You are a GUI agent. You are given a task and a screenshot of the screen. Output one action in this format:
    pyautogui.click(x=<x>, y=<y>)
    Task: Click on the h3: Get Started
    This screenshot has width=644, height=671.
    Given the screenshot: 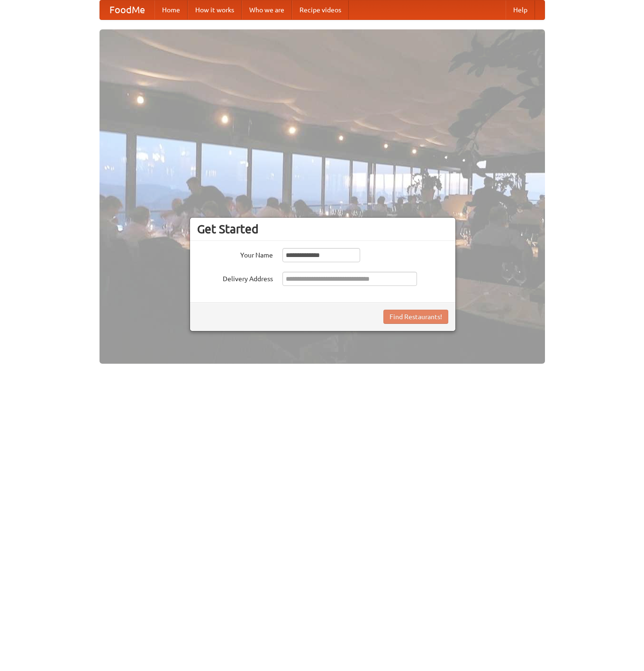 What is the action you would take?
    pyautogui.click(x=322, y=229)
    